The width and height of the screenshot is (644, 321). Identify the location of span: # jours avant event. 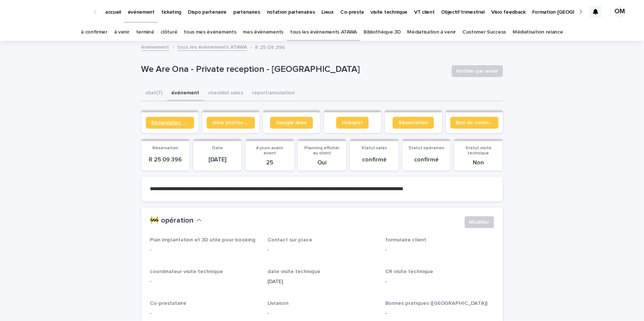
(270, 150).